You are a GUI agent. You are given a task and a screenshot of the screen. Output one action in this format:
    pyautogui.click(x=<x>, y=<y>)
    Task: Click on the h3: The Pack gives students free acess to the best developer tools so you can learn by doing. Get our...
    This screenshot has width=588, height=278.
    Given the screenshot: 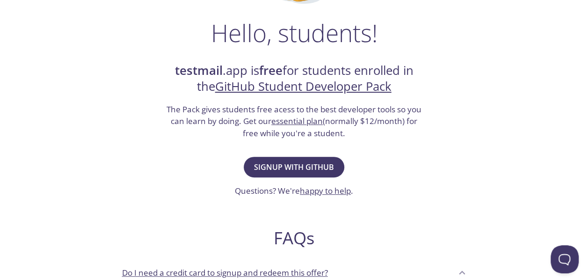 What is the action you would take?
    pyautogui.click(x=294, y=121)
    